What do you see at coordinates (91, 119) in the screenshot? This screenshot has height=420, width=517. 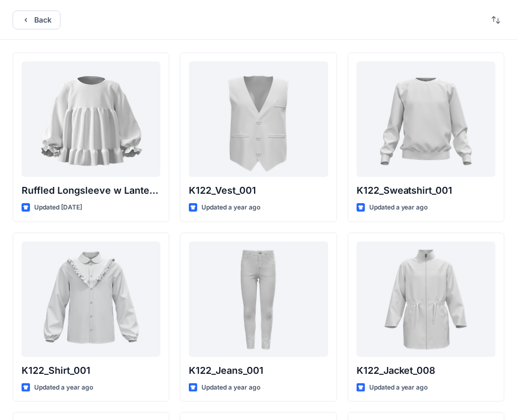 I see `a: Ruffled Longsleeve w Lantern Sleeve` at bounding box center [91, 119].